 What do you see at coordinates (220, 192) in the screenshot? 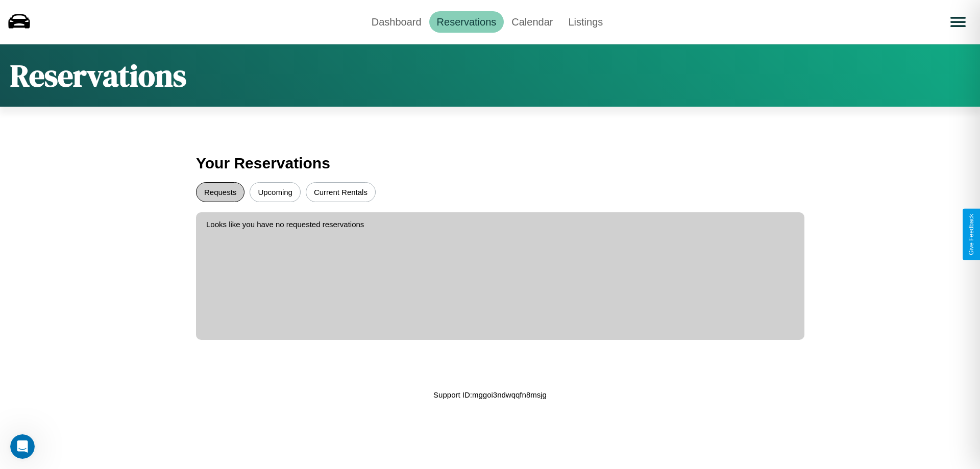
I see `button: Requests` at bounding box center [220, 192].